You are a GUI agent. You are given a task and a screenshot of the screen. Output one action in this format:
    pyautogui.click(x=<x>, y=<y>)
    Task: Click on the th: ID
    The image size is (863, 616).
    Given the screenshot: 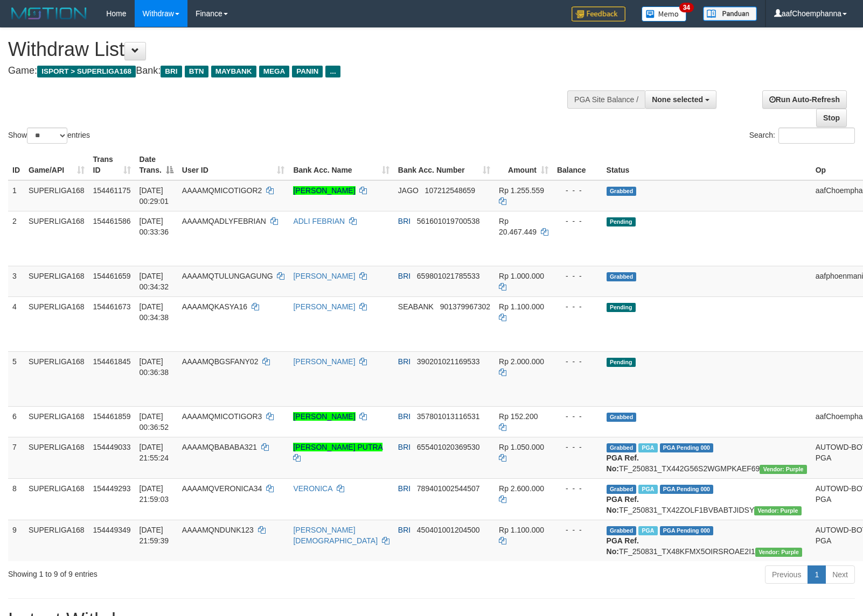 What is the action you would take?
    pyautogui.click(x=17, y=165)
    